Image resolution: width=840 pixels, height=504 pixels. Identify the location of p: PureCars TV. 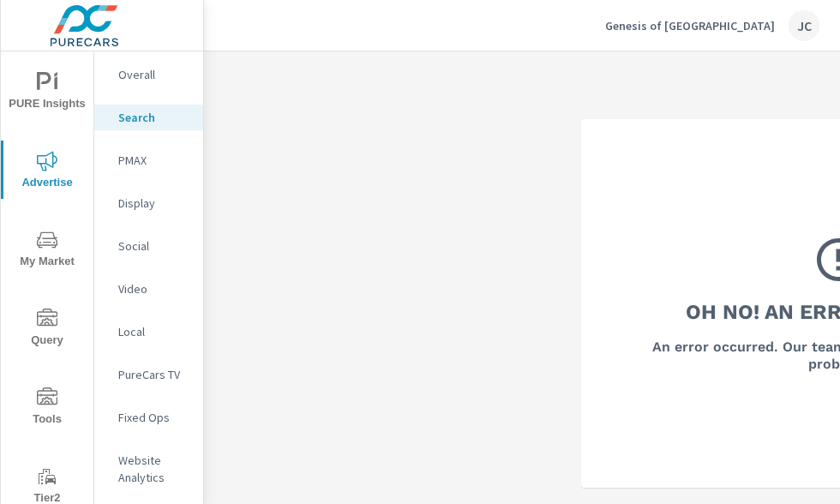
(154, 375).